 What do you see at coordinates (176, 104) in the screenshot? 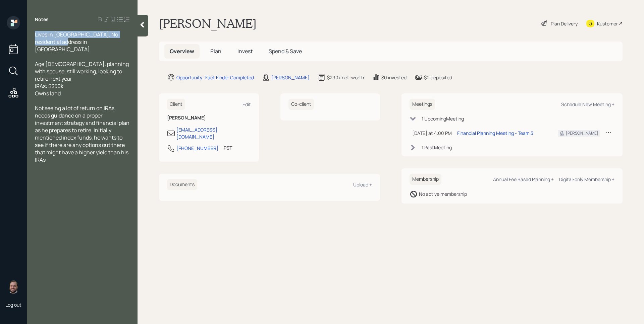
I see `h6: Client` at bounding box center [176, 104].